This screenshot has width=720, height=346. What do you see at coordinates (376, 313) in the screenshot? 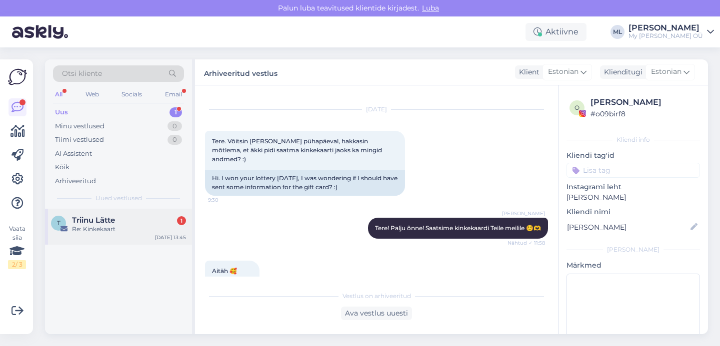
I see `div: Ava vestlus uuesti` at bounding box center [376, 313].